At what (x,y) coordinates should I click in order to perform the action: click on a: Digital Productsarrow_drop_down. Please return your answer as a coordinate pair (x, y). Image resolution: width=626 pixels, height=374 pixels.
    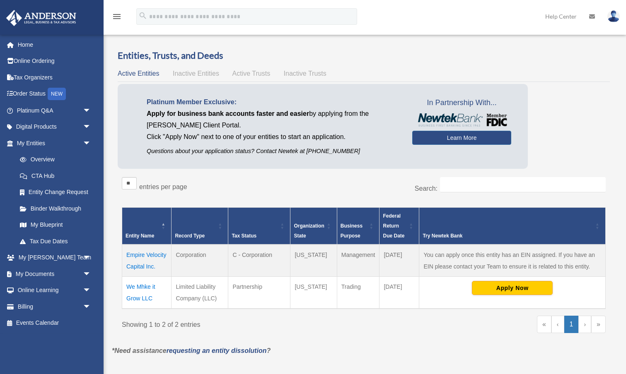
    Looking at the image, I should click on (55, 127).